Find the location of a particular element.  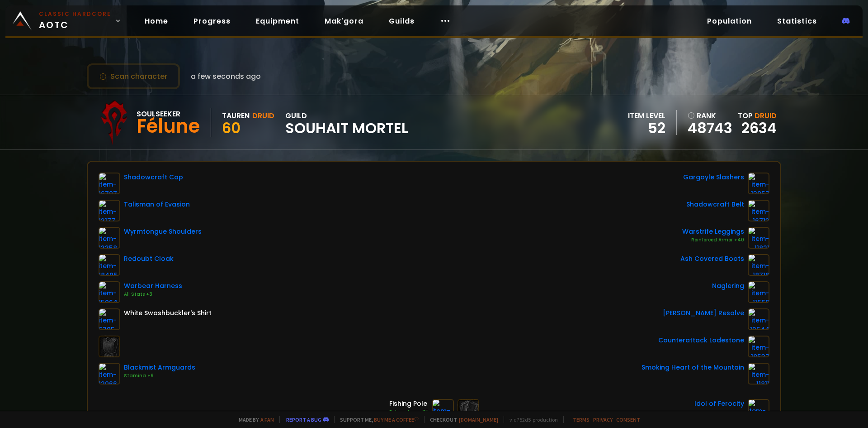

div: Soulseeker is located at coordinates (168, 114).